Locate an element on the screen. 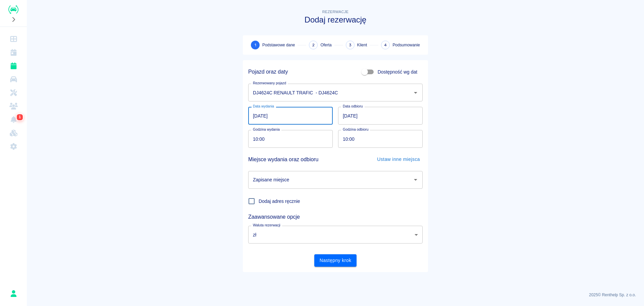  label: Godzina wydania is located at coordinates (267, 129).